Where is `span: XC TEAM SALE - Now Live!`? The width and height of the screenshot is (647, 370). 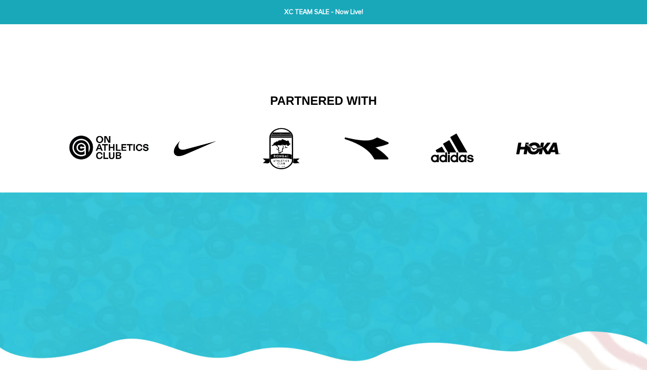 span: XC TEAM SALE - Now Live! is located at coordinates (324, 12).